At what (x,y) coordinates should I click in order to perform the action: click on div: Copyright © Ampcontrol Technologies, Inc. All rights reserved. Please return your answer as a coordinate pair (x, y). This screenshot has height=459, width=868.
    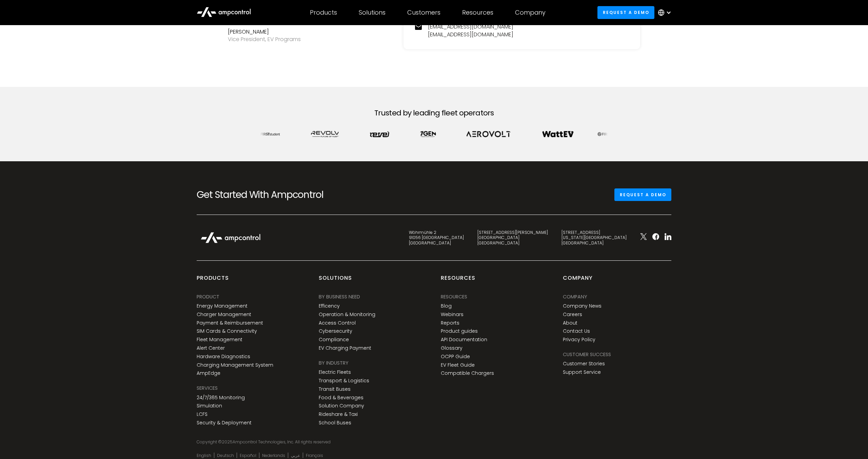
    Looking at the image, I should click on (434, 442).